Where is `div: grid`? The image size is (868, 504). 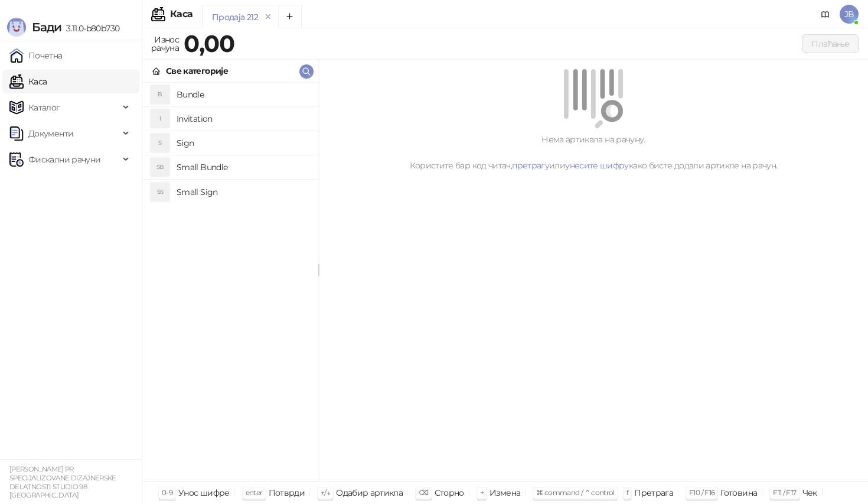
div: grid is located at coordinates (230, 282).